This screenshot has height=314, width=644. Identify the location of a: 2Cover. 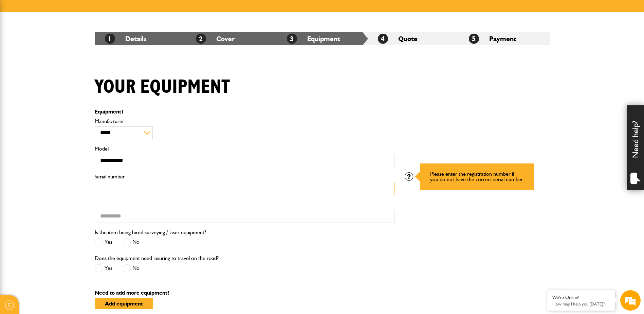
(215, 39).